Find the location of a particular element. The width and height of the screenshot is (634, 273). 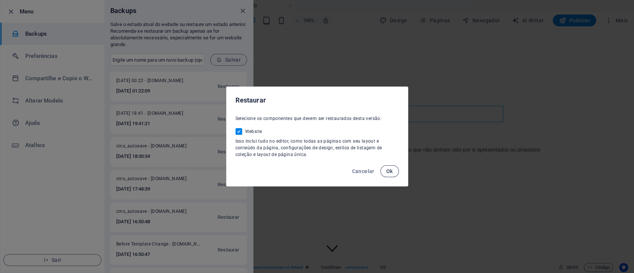

span: Website is located at coordinates (254, 132).